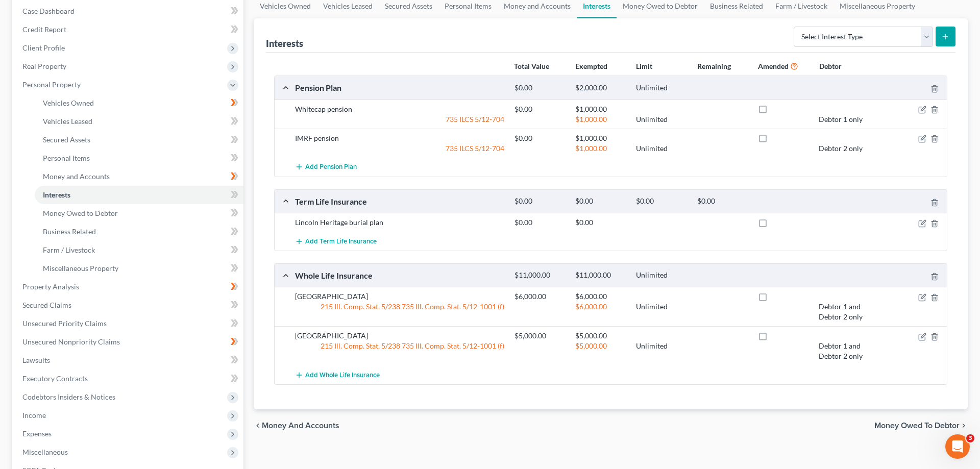 The height and width of the screenshot is (469, 980). What do you see at coordinates (774, 66) in the screenshot?
I see `strong: Amended` at bounding box center [774, 66].